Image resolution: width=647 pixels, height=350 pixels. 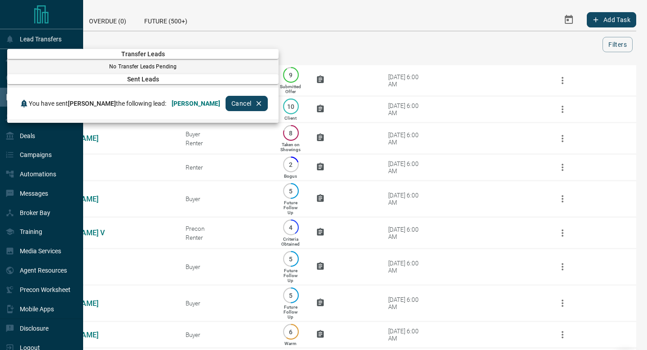 What do you see at coordinates (143, 79) in the screenshot?
I see `span: Sent Leads` at bounding box center [143, 79].